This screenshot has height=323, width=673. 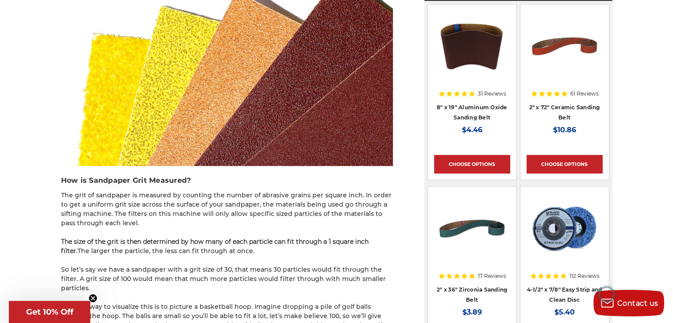 What do you see at coordinates (227, 247) in the screenshot?
I see `p: The larger the particle, the less can fit through at once.` at bounding box center [227, 247].